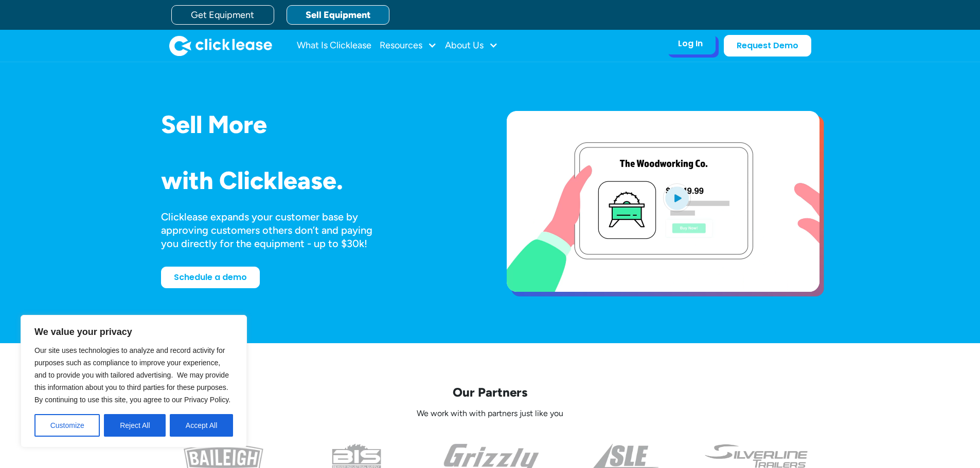 The height and width of the screenshot is (468, 980). What do you see at coordinates (490, 414) in the screenshot?
I see `p: We work with with partners just like you` at bounding box center [490, 414].